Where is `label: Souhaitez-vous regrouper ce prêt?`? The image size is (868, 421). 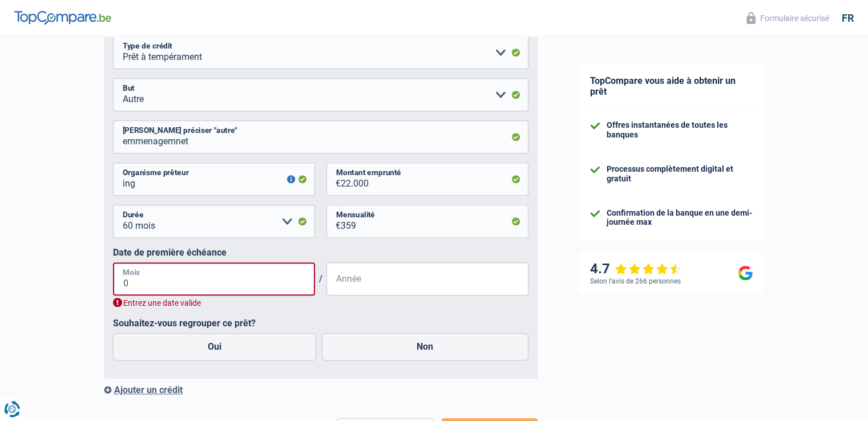 label: Souhaitez-vous regrouper ce prêt? is located at coordinates (321, 323).